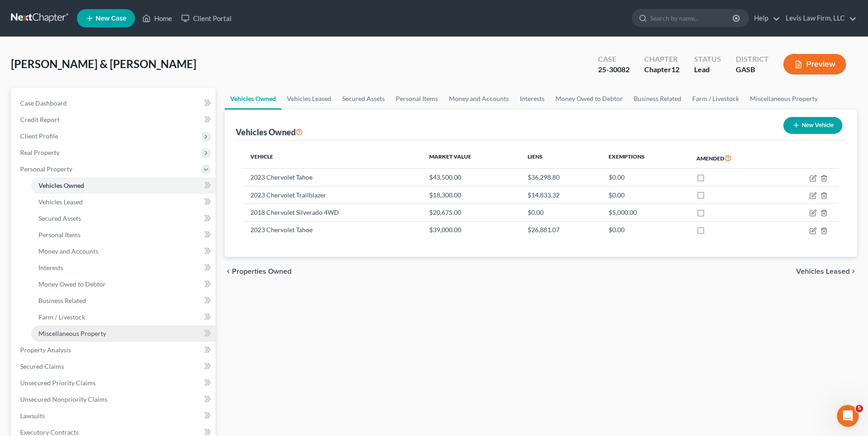 The width and height of the screenshot is (868, 436). I want to click on th: Liens, so click(561, 159).